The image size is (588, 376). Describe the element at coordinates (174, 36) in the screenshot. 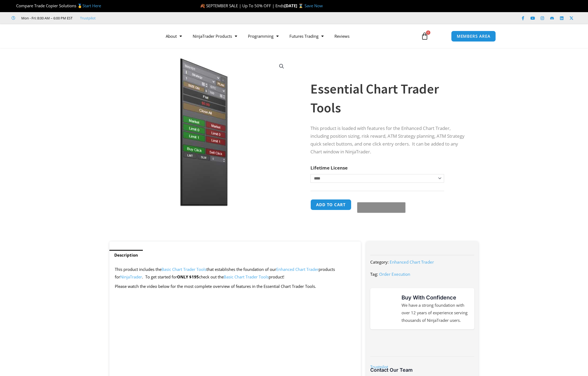

I see `a: About` at that location.